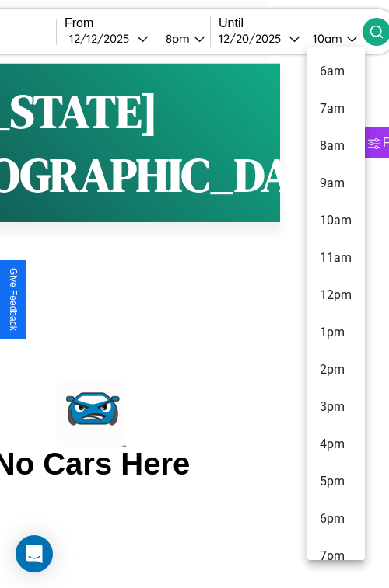 This screenshot has height=588, width=389. Describe the element at coordinates (336, 444) in the screenshot. I see `li: 4pm` at that location.